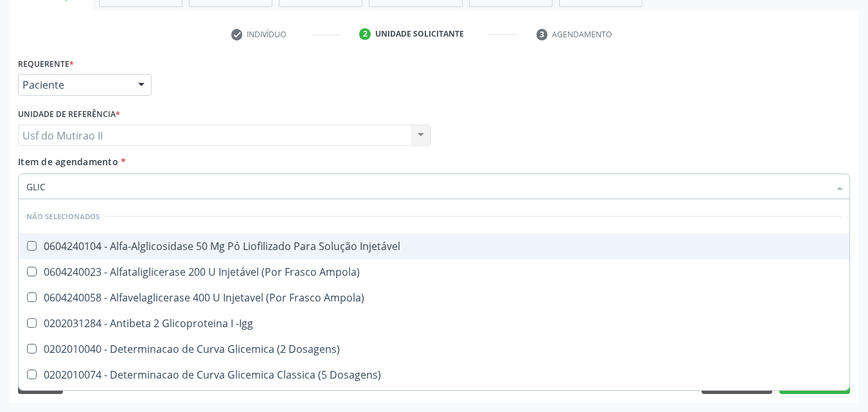 The image size is (868, 412). I want to click on div: 0604240058 - Alfavelaglicerase 400 U Injetavel (Por Frasco Ampola), so click(434, 297).